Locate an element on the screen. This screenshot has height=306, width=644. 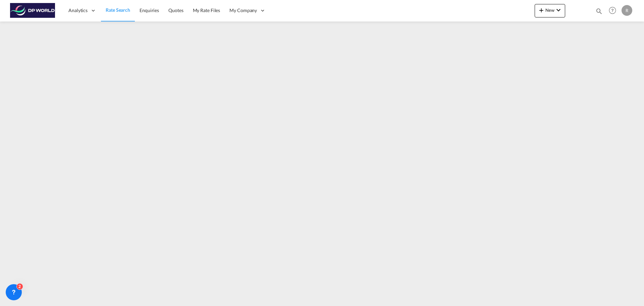
span: Quotes is located at coordinates (176, 10).